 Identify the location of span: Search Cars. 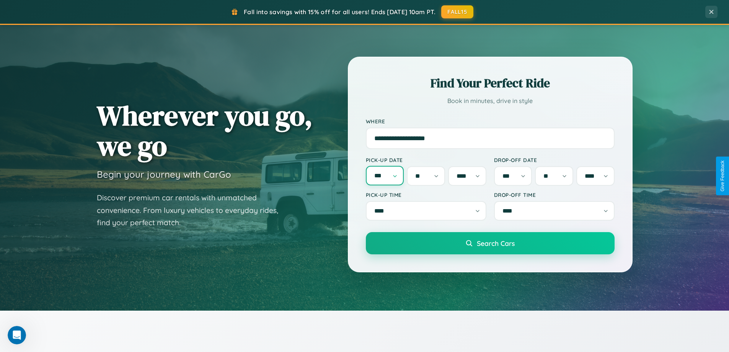
(496, 243).